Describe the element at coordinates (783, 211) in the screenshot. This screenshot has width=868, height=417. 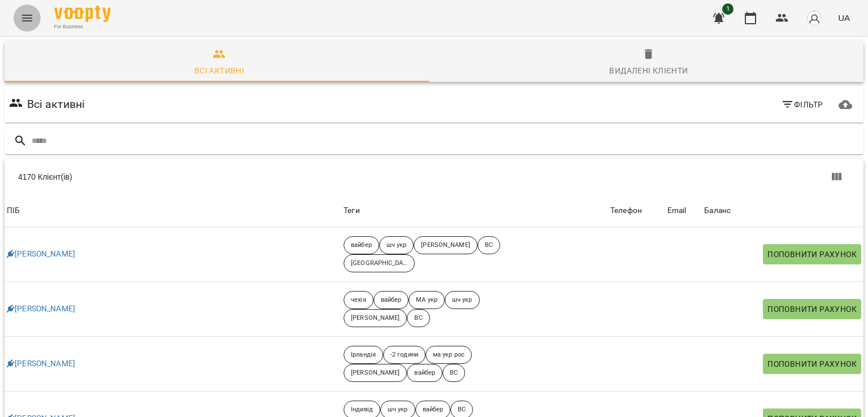
I see `span: Баланс` at that location.